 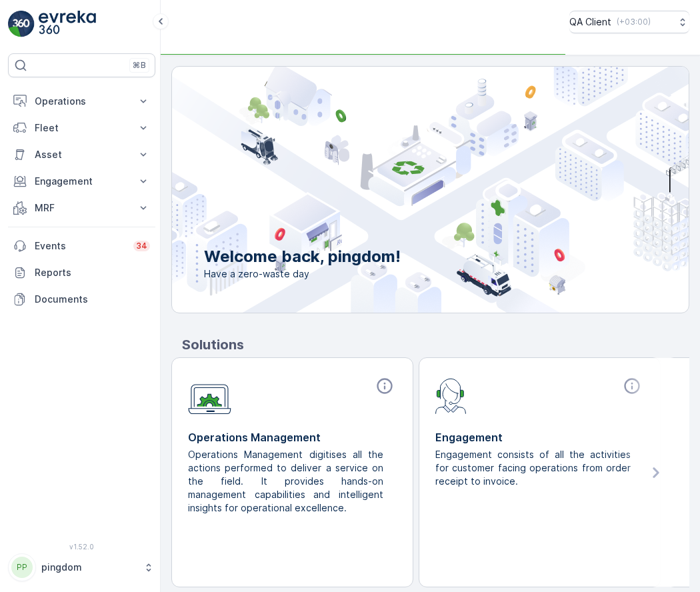 I want to click on p: ( +03:00 ), so click(x=633, y=22).